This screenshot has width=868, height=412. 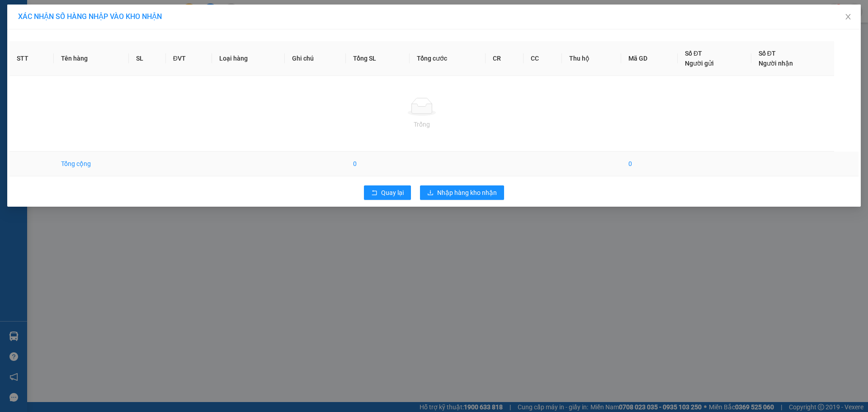 I want to click on th: ĐVT, so click(x=189, y=58).